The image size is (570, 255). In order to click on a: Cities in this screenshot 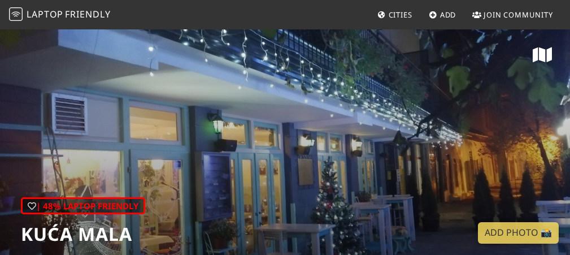, I will do `click(395, 15)`.